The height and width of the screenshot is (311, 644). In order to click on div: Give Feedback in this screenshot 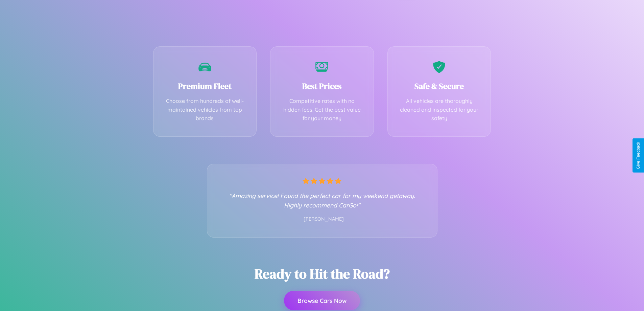, I will do `click(638, 155)`.